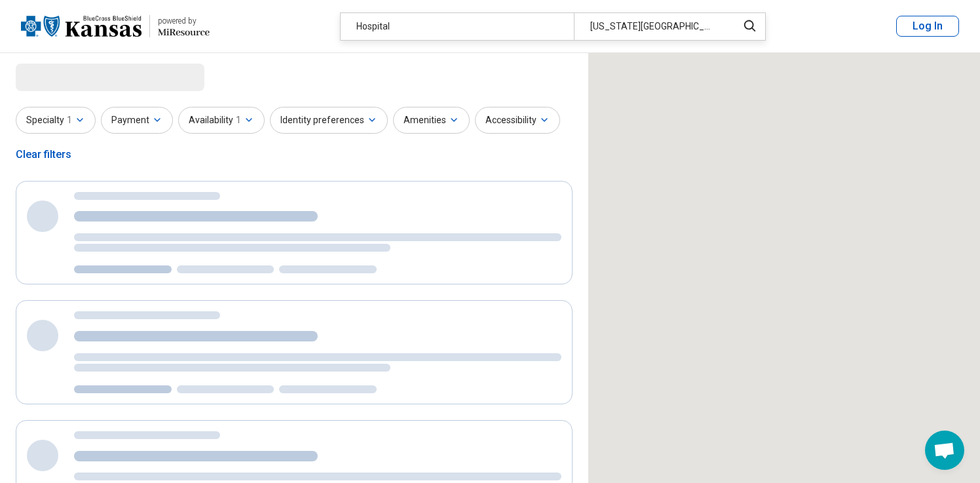 The width and height of the screenshot is (980, 483). I want to click on button: Accessibility, so click(517, 120).